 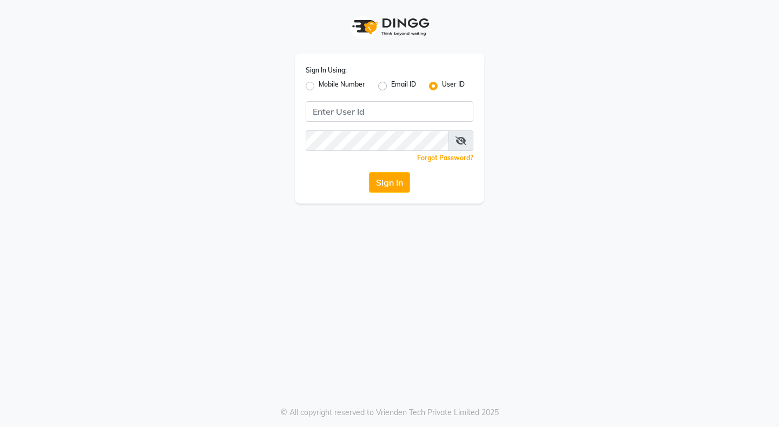 I want to click on a: Forgot Password?, so click(x=445, y=157).